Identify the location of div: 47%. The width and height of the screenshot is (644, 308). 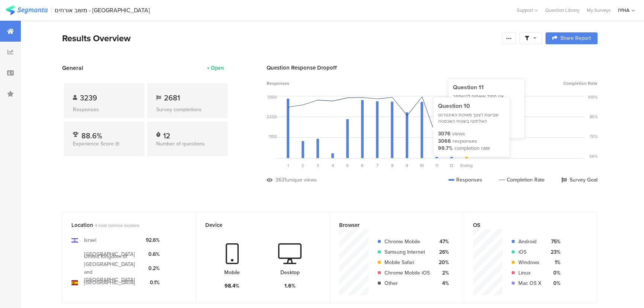
(442, 241).